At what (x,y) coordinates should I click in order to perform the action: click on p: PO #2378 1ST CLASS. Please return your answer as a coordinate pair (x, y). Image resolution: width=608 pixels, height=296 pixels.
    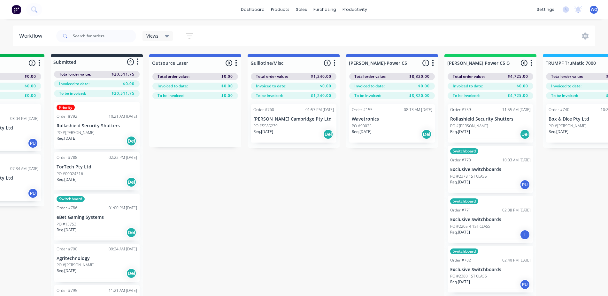
    Looking at the image, I should click on (468, 177).